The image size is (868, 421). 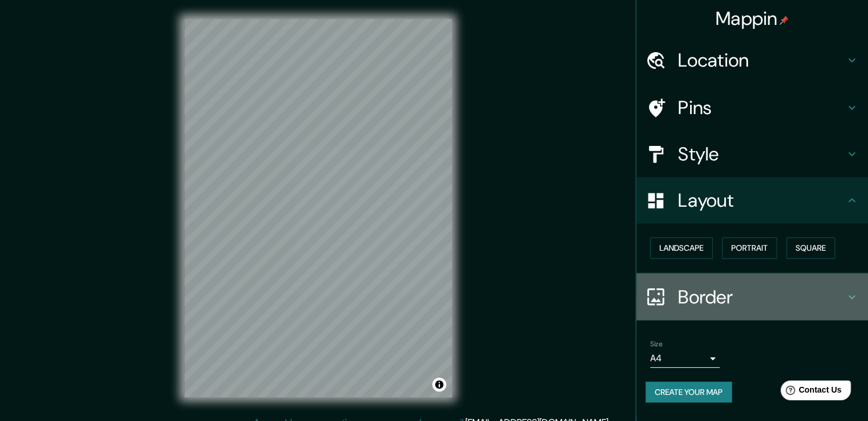 I want to click on h4: Mappin, so click(x=752, y=19).